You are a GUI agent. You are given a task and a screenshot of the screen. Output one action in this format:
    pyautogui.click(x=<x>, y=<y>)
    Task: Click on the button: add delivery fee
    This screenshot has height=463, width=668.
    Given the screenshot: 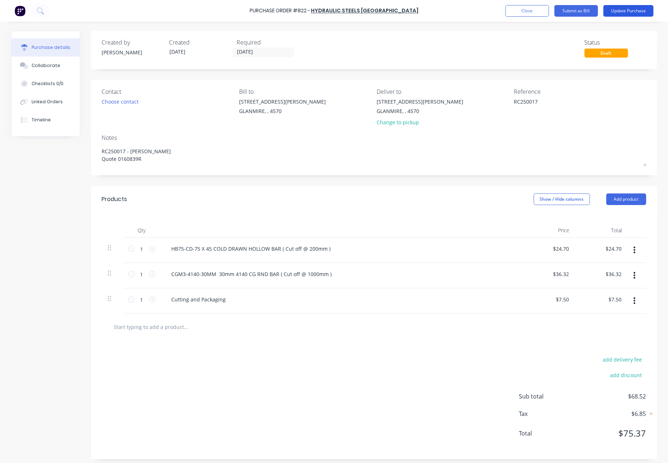 What is the action you would take?
    pyautogui.click(x=622, y=360)
    